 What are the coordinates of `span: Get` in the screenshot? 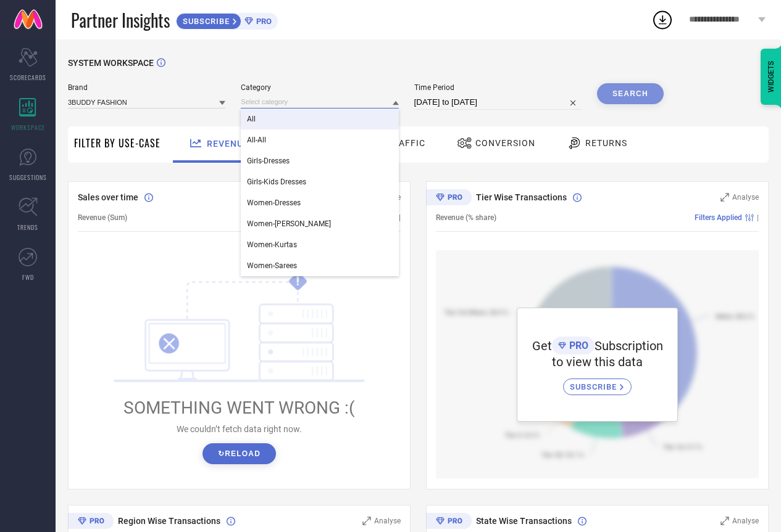 It's located at (542, 346).